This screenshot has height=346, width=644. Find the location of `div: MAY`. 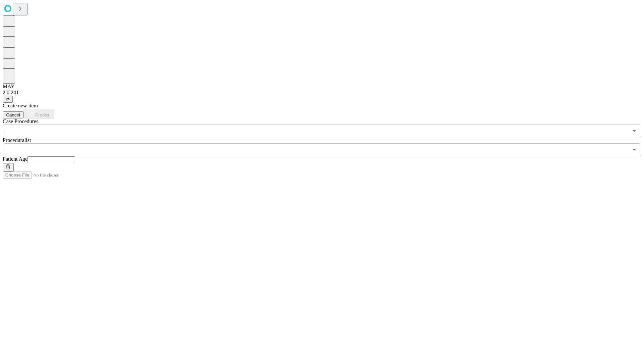

div: MAY is located at coordinates (322, 87).